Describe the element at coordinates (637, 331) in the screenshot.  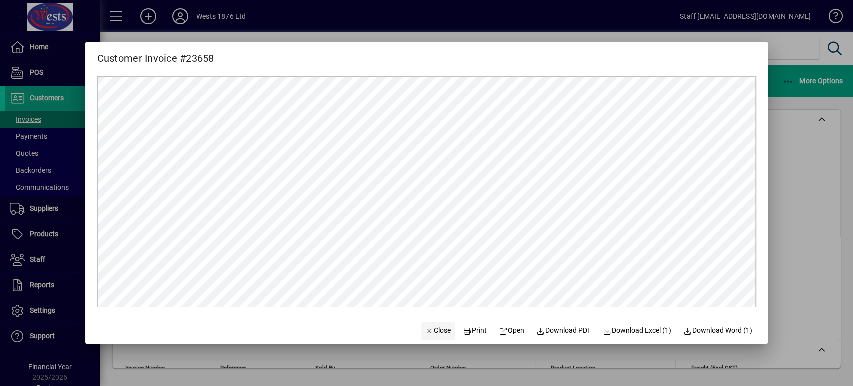
I see `button: Download Excel (1)` at that location.